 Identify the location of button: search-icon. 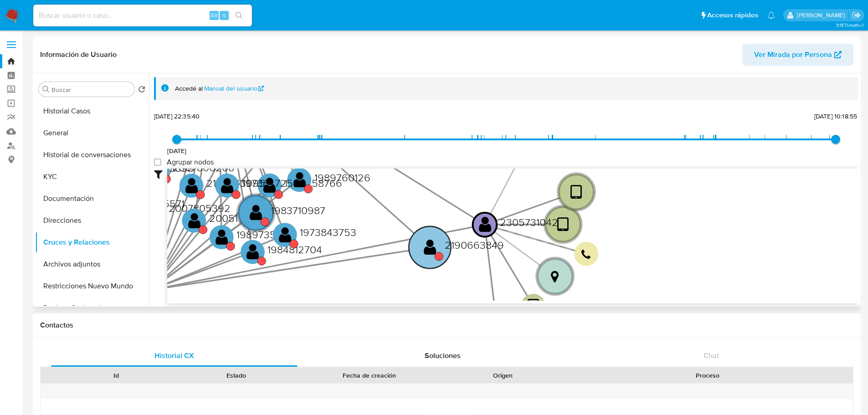
(239, 16).